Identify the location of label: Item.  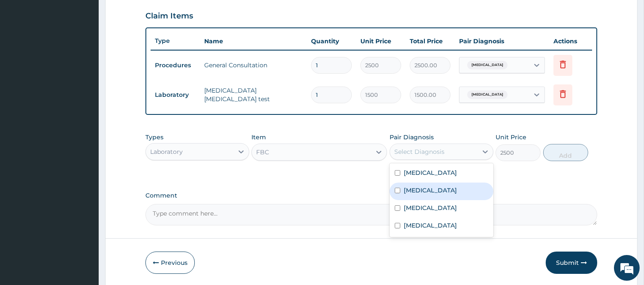
(259, 137).